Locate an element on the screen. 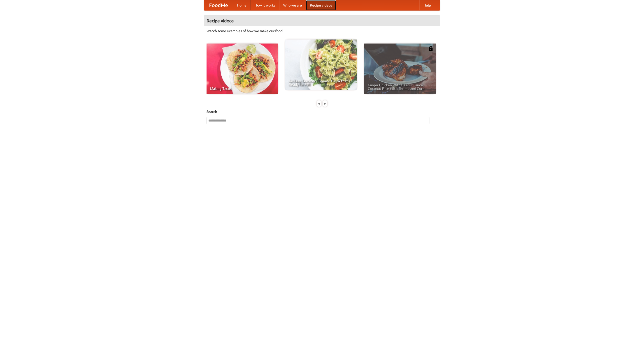  a: Home is located at coordinates (242, 6).